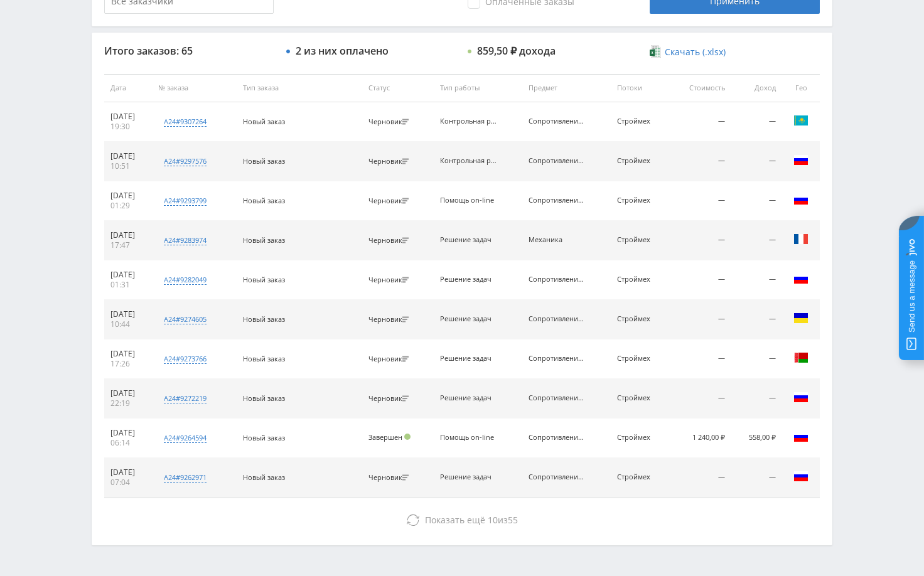 This screenshot has height=576, width=924. I want to click on div: 859,50 ₽ дохода, so click(516, 51).